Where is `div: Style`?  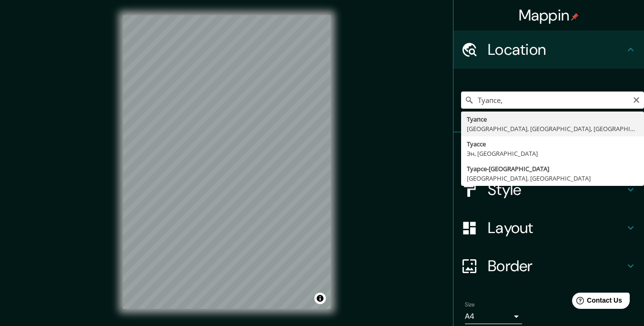
div: Style is located at coordinates (549, 190).